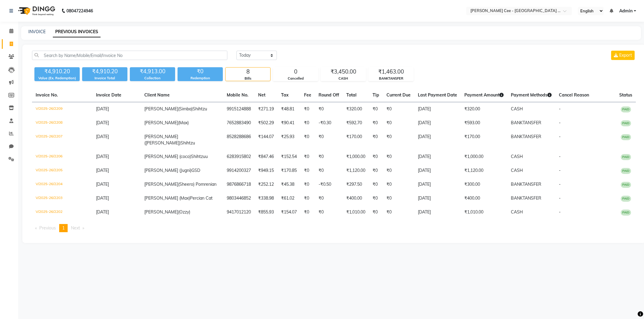 The image size is (644, 319). What do you see at coordinates (262, 95) in the screenshot?
I see `span: Net` at bounding box center [262, 95].